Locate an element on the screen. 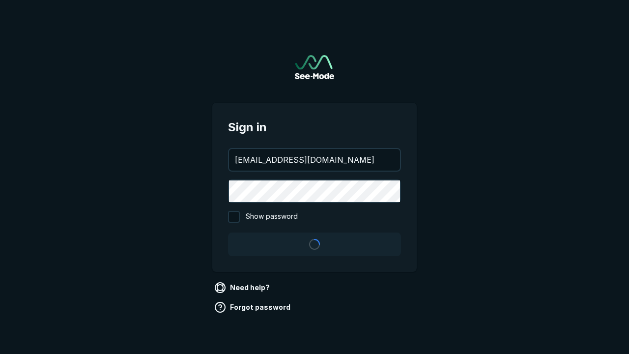  input: your@email.com is located at coordinates (315, 160).